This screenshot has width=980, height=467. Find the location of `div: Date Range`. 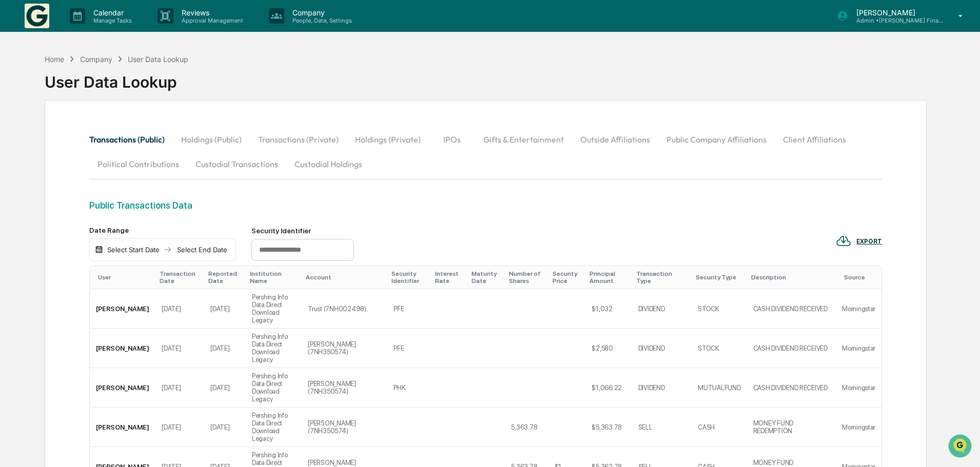

div: Date Range is located at coordinates (162, 230).